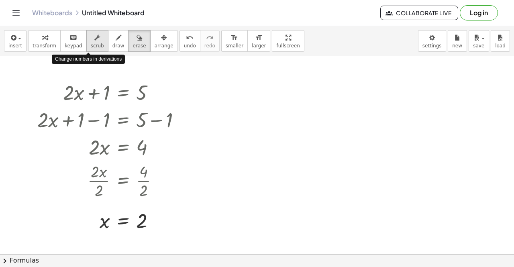  What do you see at coordinates (119, 41) in the screenshot?
I see `button: draw` at bounding box center [119, 41].